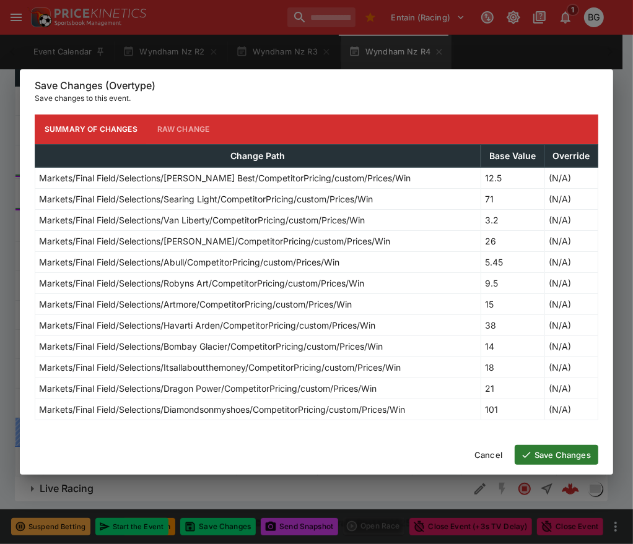 The height and width of the screenshot is (544, 633). What do you see at coordinates (512, 304) in the screenshot?
I see `td: 15` at bounding box center [512, 304].